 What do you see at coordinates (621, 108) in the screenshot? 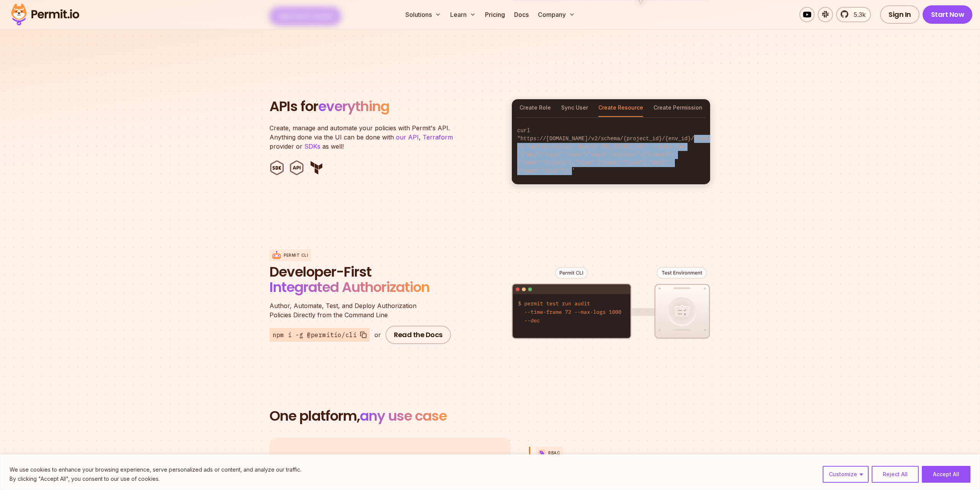
I see `button: Create Resource` at bounding box center [621, 108].